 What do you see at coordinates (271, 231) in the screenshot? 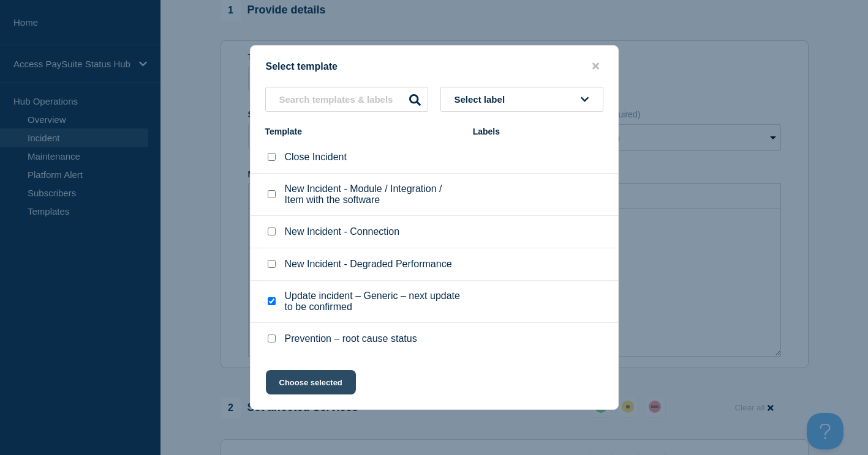
I see `input: New Incident - Connection checkbox` at bounding box center [271, 231].